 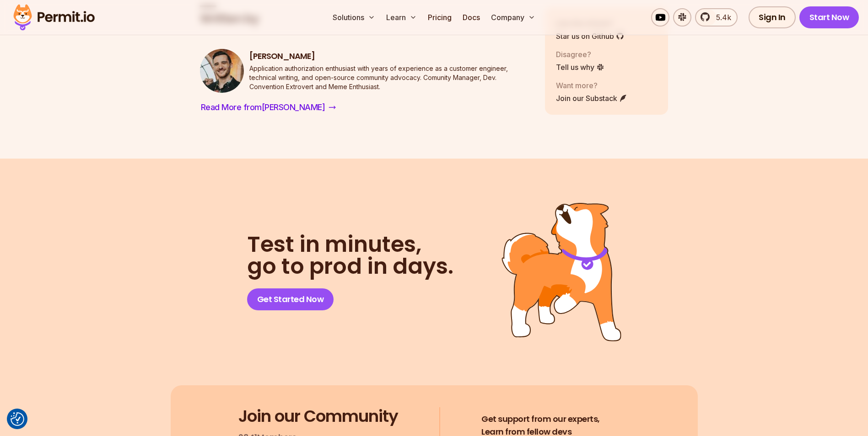 What do you see at coordinates (18, 419) in the screenshot?
I see `button: Consent Preferences` at bounding box center [18, 419].